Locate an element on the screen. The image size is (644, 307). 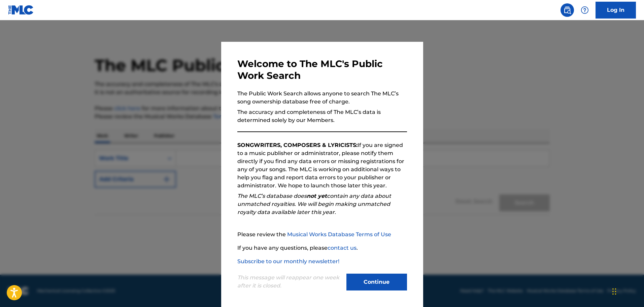
img: help is located at coordinates (585, 10).